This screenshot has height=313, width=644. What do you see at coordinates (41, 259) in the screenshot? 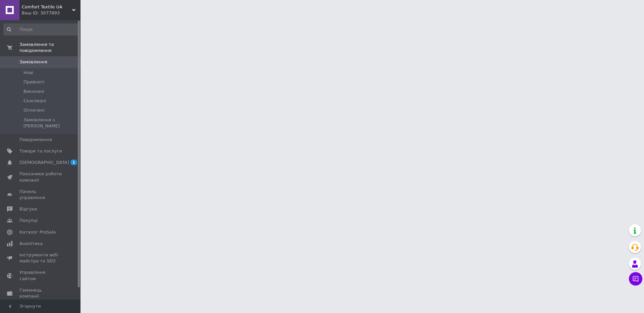
I see `span: Інструменти веб-майстра та SEO` at bounding box center [41, 259].